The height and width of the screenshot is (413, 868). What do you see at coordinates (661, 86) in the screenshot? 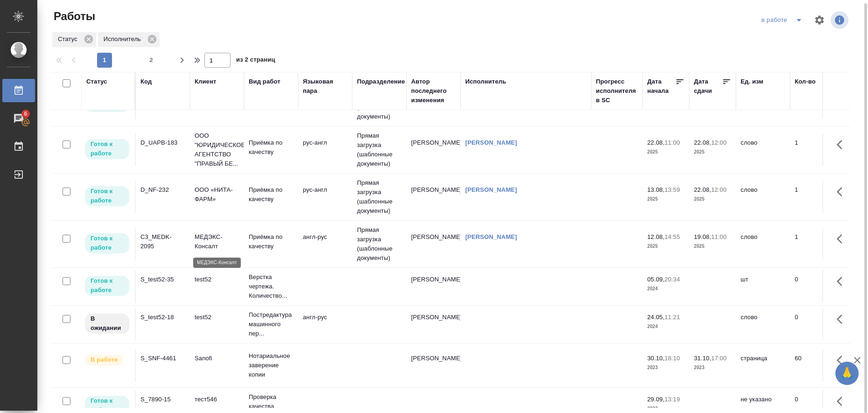
I see `div: Дата начала` at bounding box center [661, 86].